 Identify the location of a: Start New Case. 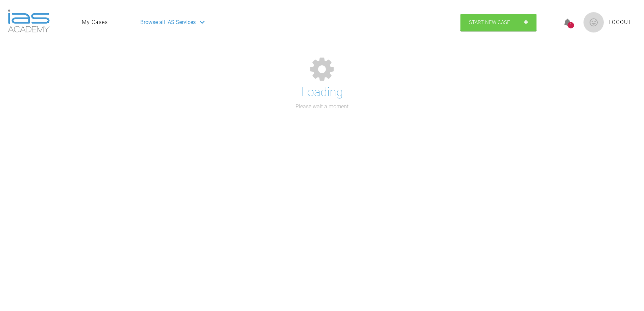
(498, 22).